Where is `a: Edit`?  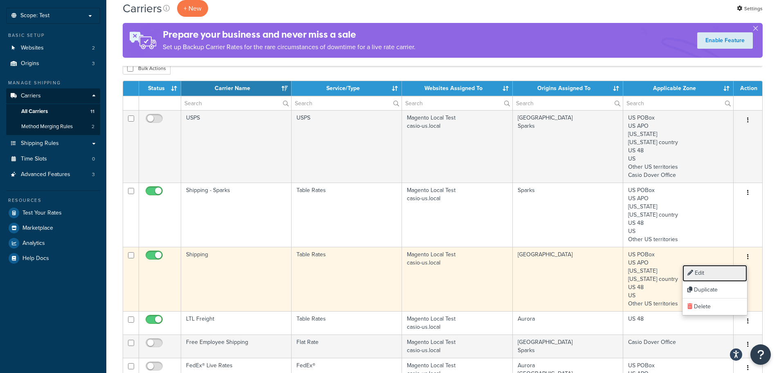
a: Edit is located at coordinates (715, 273).